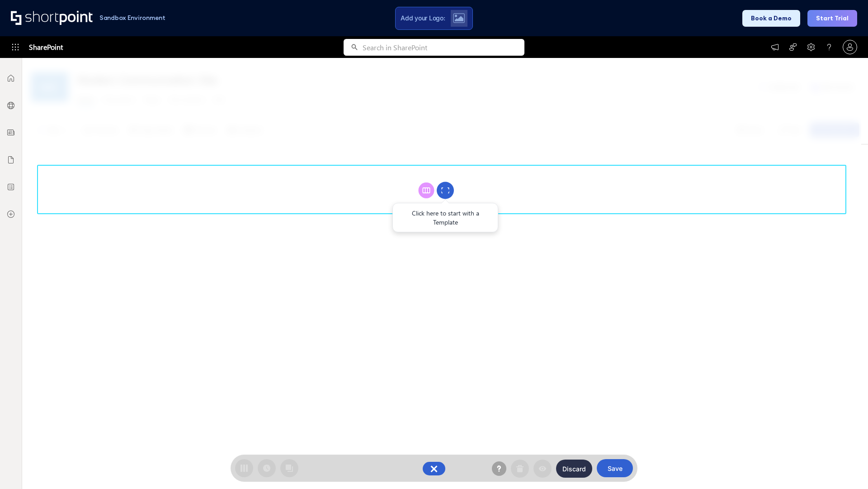 This screenshot has height=489, width=868. Describe the element at coordinates (771, 18) in the screenshot. I see `button: Book a Demo` at that location.